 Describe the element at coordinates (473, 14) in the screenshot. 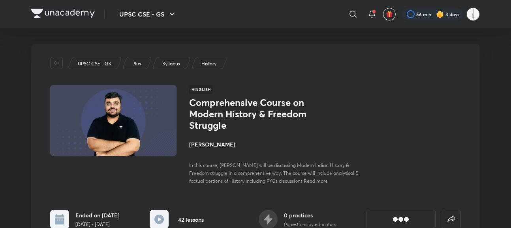

I see `img: chinmay` at that location.